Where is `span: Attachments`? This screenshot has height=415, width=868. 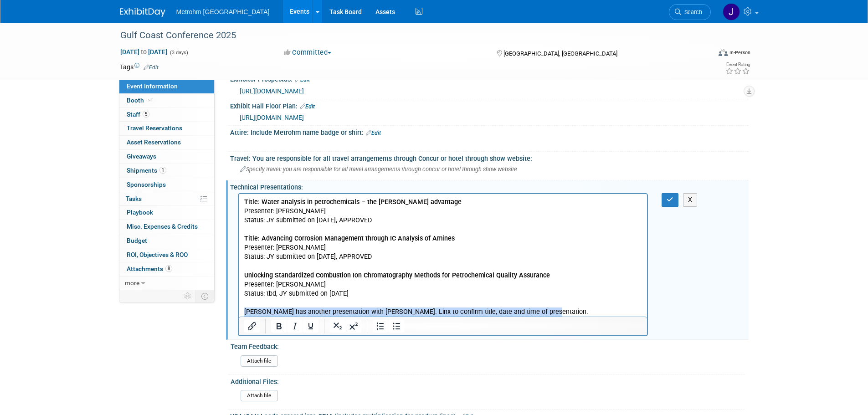
span: Attachments is located at coordinates (150, 269).